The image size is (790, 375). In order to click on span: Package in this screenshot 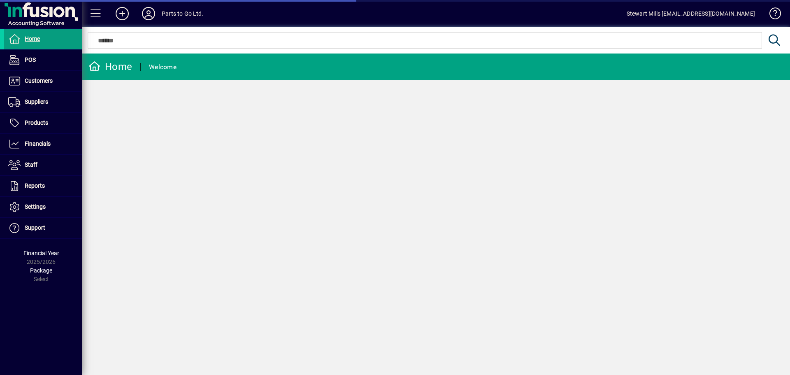, I will do `click(41, 270)`.